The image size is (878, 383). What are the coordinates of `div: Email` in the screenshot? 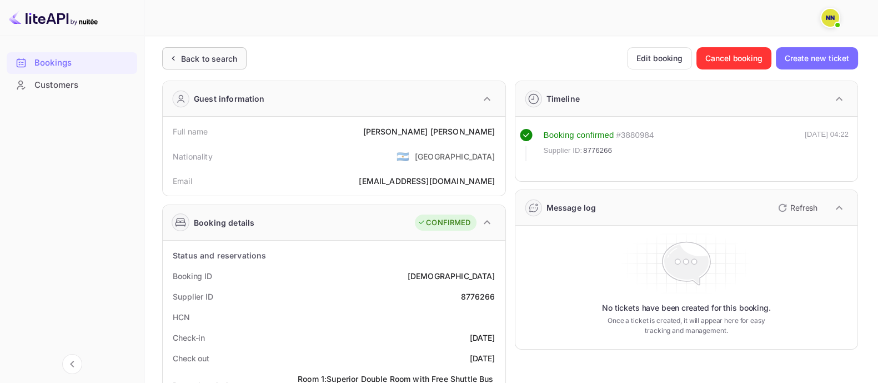 It's located at (182, 181).